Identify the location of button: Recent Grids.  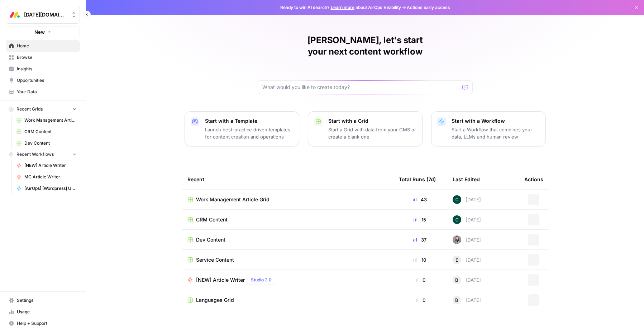
(42, 109).